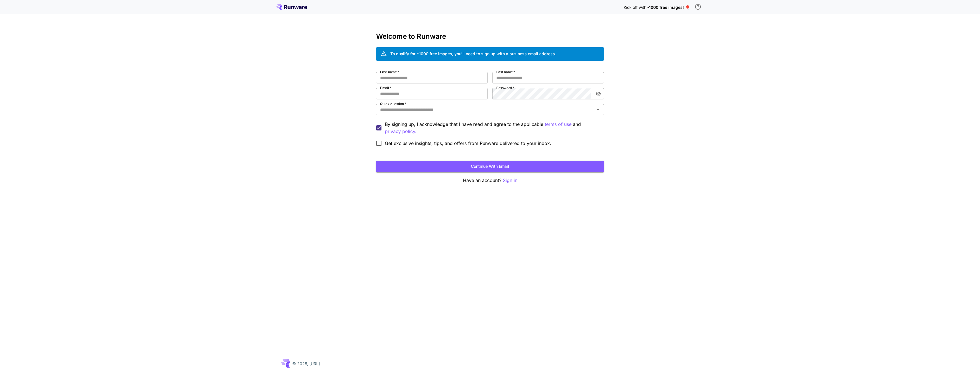  Describe the element at coordinates (490, 180) in the screenshot. I see `p: Have an account?` at that location.